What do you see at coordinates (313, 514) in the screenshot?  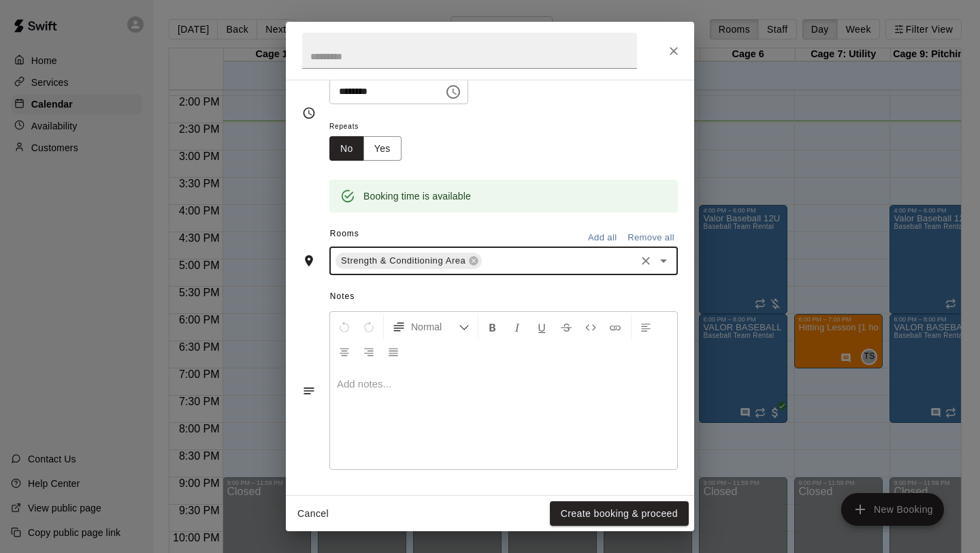 I see `button: Cancel` at bounding box center [313, 514].